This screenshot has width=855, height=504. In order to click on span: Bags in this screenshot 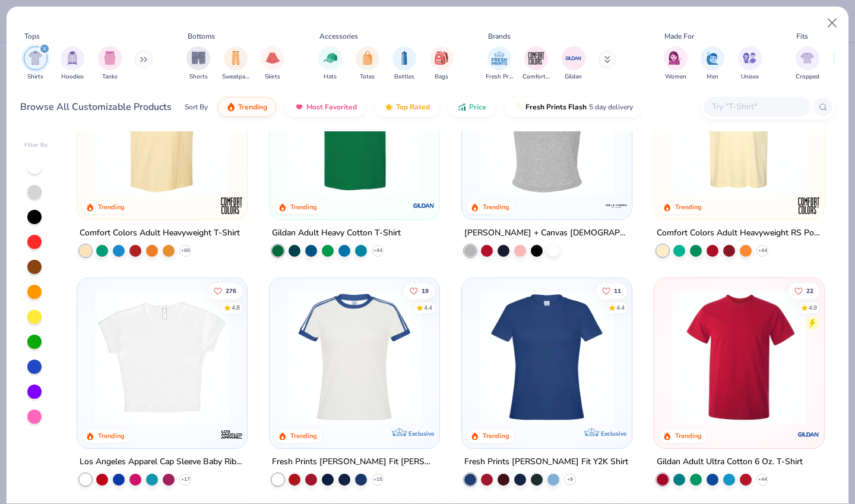, I will do `click(441, 77)`.